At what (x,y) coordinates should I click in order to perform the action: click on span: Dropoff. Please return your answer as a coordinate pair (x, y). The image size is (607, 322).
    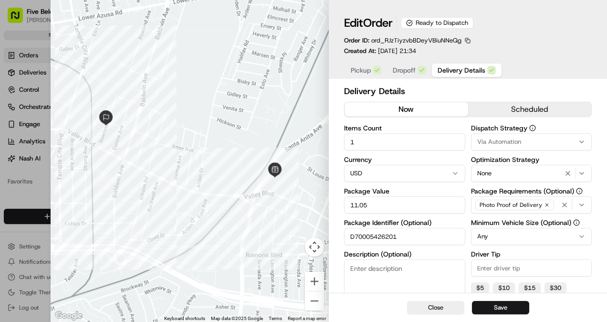
    Looking at the image, I should click on (404, 70).